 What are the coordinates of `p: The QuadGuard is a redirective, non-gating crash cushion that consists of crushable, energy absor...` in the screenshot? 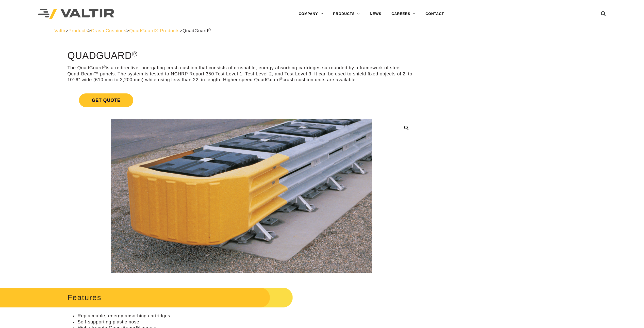 It's located at (242, 74).